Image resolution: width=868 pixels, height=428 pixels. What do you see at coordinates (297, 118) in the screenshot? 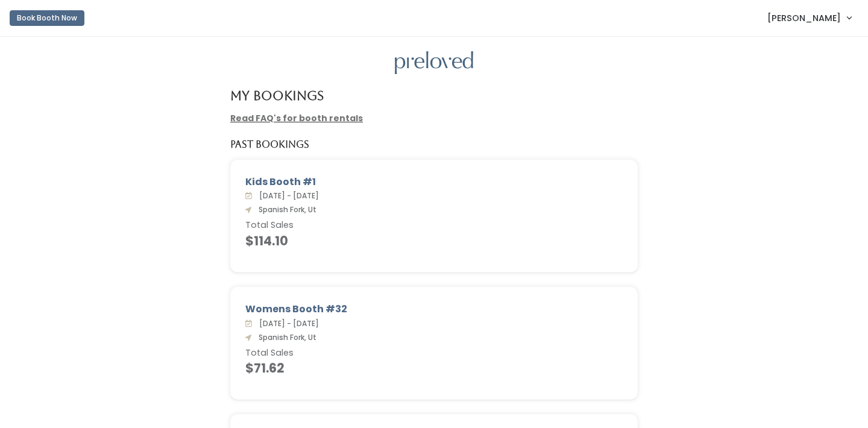
I see `a: Read FAQ's for booth rentals` at bounding box center [297, 118].